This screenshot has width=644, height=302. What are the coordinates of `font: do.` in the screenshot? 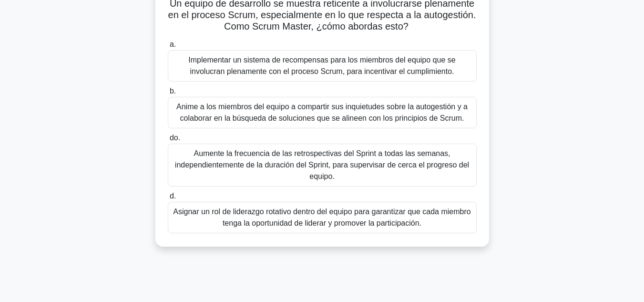 It's located at (175, 138).